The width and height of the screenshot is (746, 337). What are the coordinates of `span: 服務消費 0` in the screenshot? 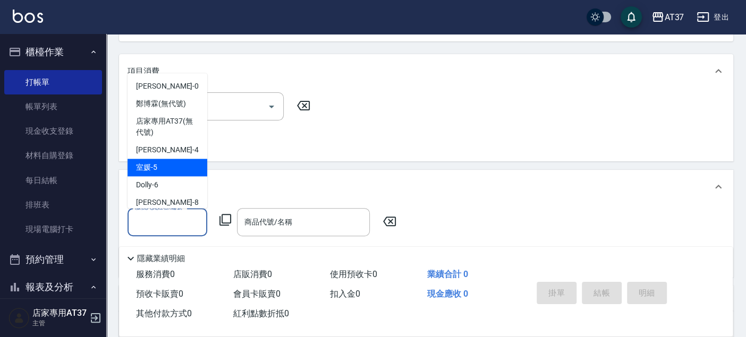 It's located at (155, 274).